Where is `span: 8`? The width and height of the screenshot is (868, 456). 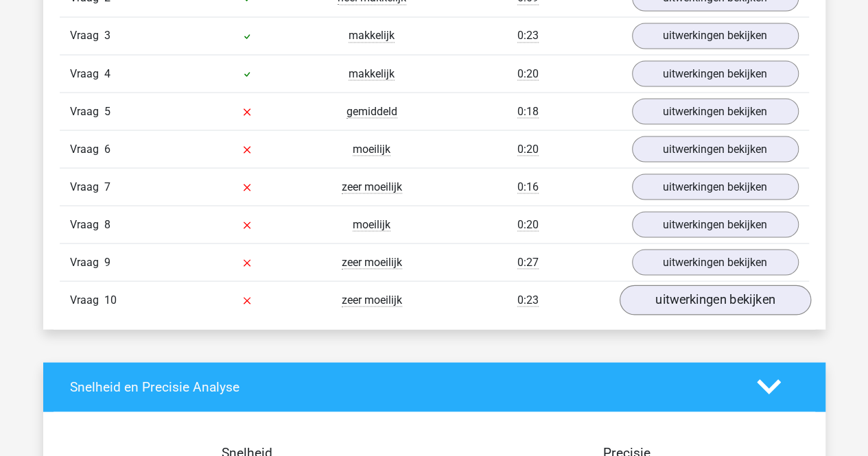
span: 8 is located at coordinates (107, 223).